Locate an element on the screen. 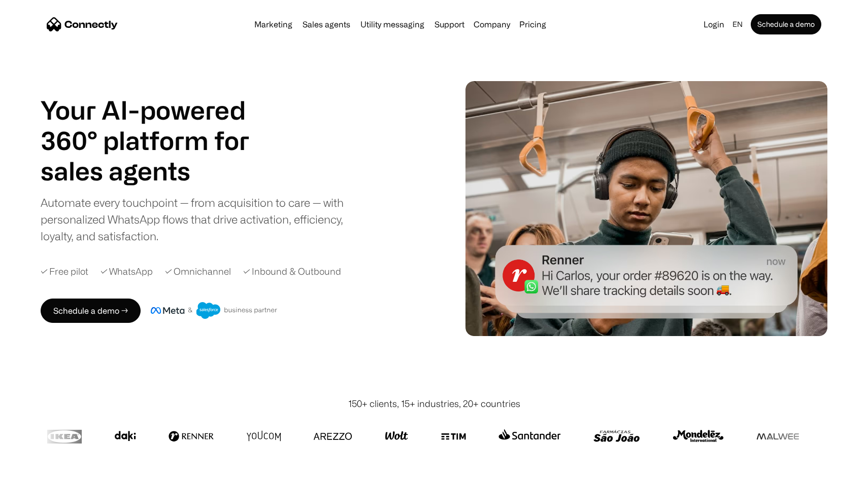  h1: Your AI-powered 360° platform for is located at coordinates (157, 125).